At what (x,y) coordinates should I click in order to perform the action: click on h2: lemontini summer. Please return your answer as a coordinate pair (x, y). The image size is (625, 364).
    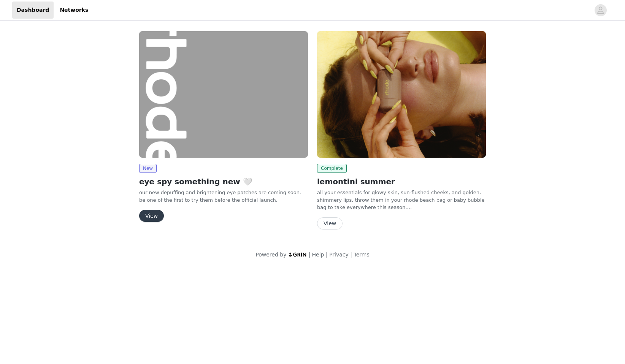
    Looking at the image, I should click on (401, 182).